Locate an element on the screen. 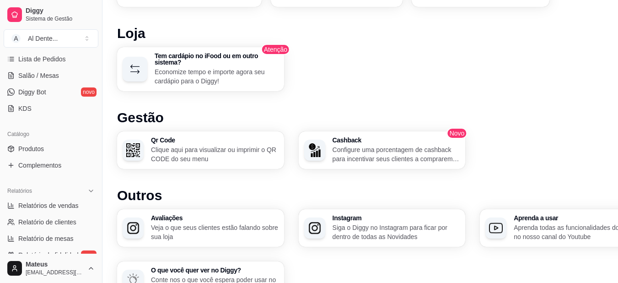  p: Siga o Diggy no Instagram para ficar por dentro de todas as Novidades is located at coordinates (396, 232).